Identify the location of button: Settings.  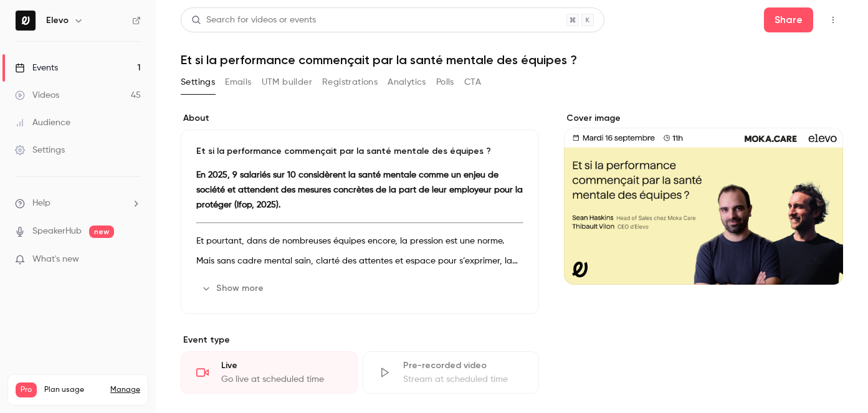
(197, 82).